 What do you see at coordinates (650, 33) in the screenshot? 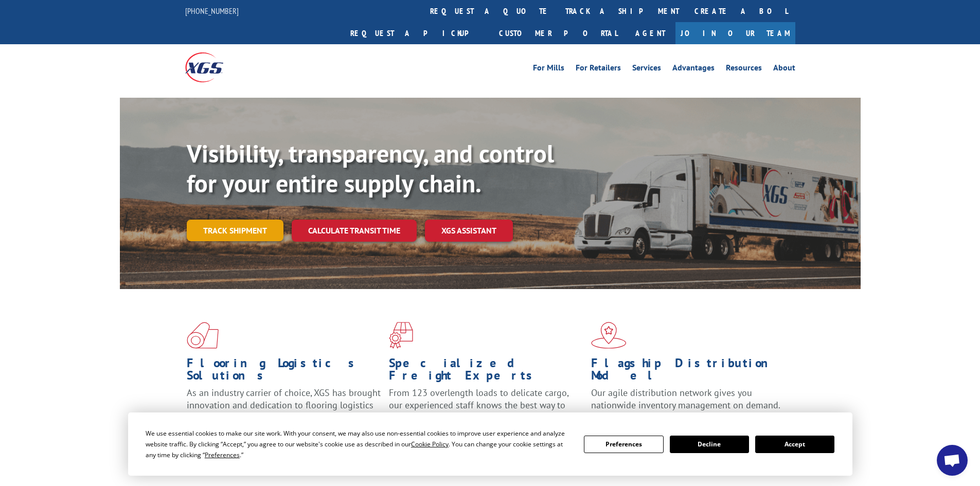
I see `a: Agent` at bounding box center [650, 33].